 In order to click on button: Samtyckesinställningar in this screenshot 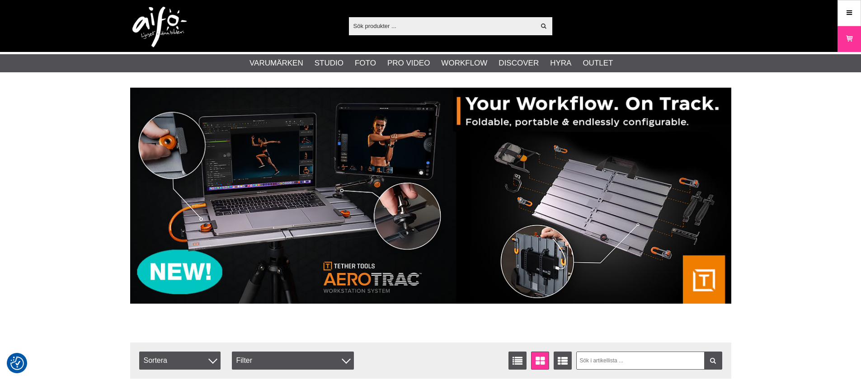, I will do `click(17, 363)`.